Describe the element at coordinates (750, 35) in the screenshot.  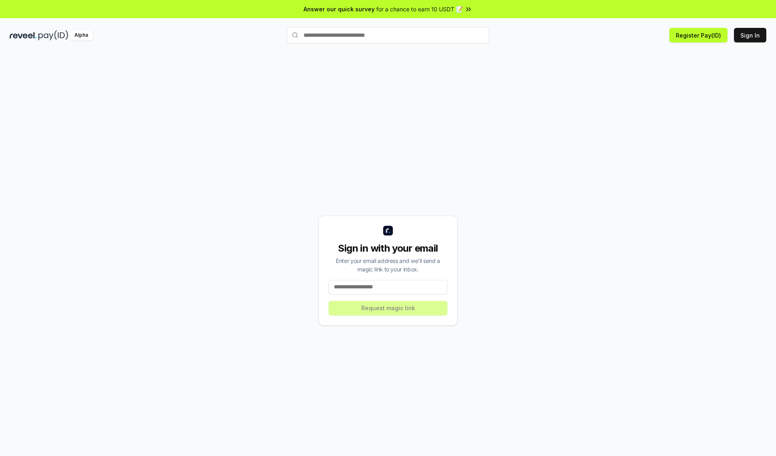
I see `button: Sign In` at that location.